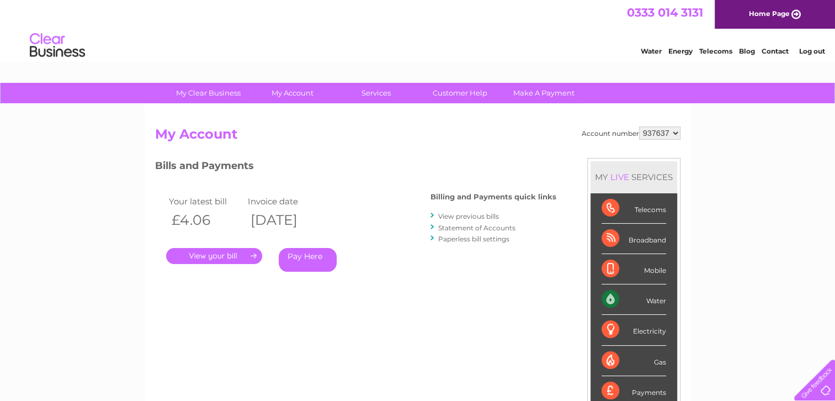 This screenshot has width=835, height=401. Describe the element at coordinates (634, 208) in the screenshot. I see `div: Telecoms` at that location.